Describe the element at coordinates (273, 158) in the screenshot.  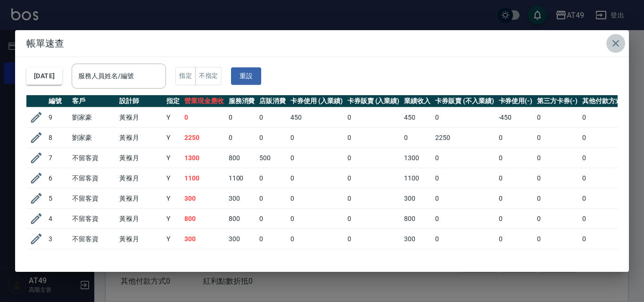
I see `td: 500` at that location.